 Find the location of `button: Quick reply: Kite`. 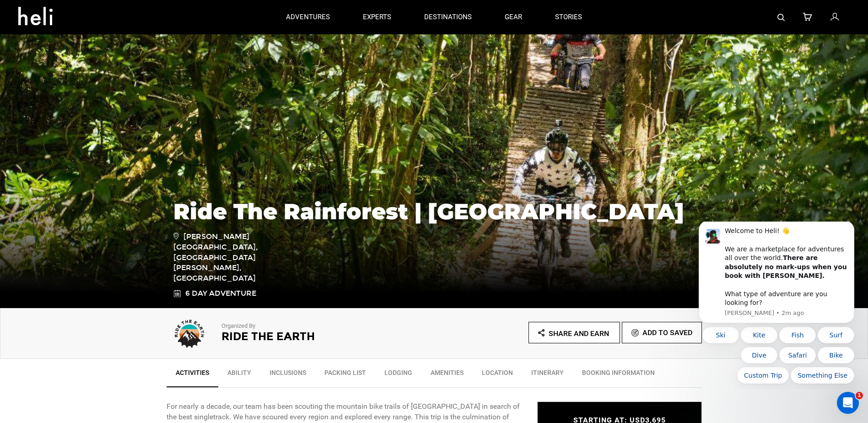

button: Quick reply: Kite is located at coordinates (74, 113).